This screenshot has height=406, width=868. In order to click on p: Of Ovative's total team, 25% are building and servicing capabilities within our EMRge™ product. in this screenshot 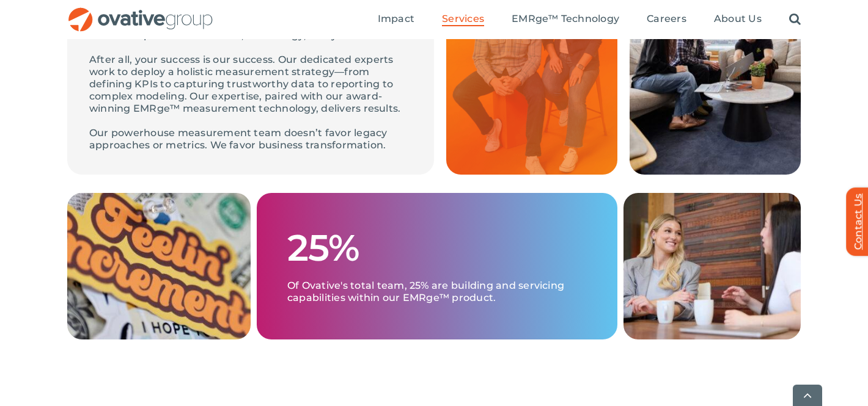, I will do `click(437, 286)`.